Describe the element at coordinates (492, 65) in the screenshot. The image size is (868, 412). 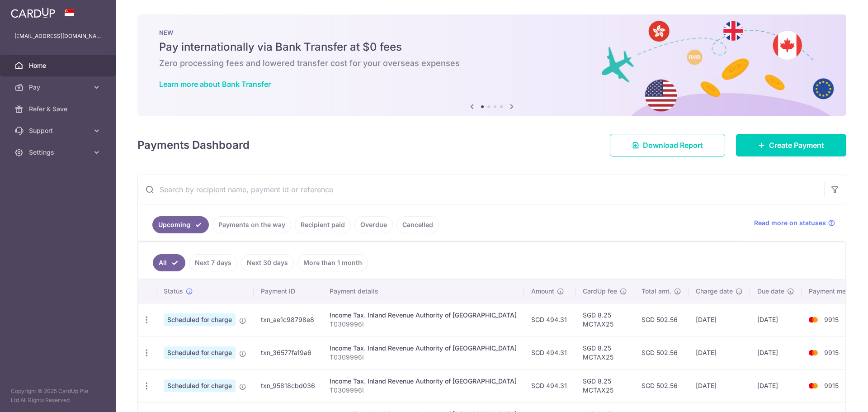
I see `img: Bank transfer banner` at that location.